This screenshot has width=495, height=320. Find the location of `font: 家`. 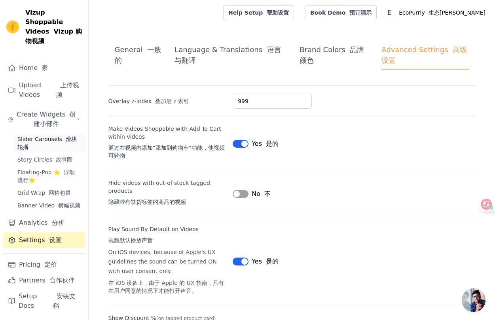

font: 家 is located at coordinates (45, 68).